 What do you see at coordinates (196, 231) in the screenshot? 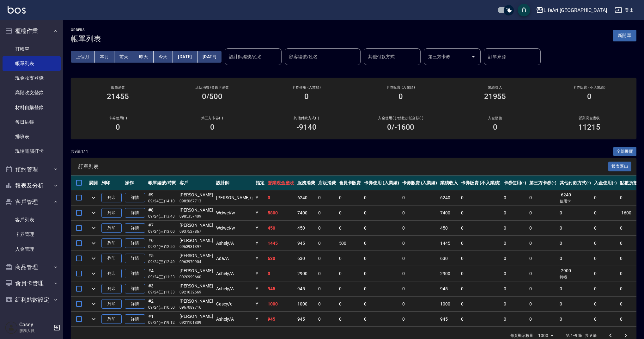
I see `p: 0937527867` at bounding box center [196, 231].